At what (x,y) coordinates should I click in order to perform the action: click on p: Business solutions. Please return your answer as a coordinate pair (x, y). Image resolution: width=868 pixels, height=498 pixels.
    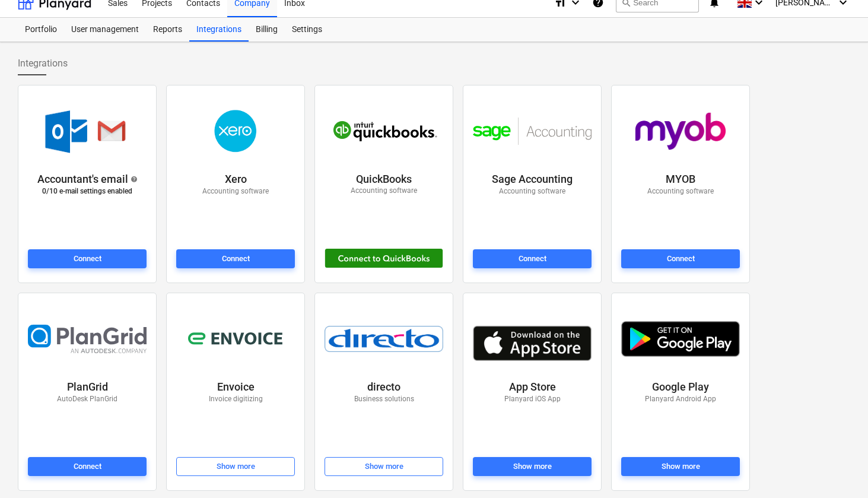
    Looking at the image, I should click on (384, 399).